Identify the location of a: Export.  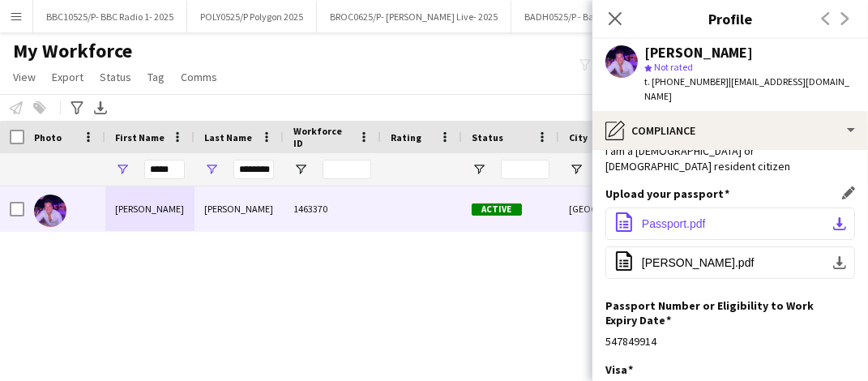
(67, 77).